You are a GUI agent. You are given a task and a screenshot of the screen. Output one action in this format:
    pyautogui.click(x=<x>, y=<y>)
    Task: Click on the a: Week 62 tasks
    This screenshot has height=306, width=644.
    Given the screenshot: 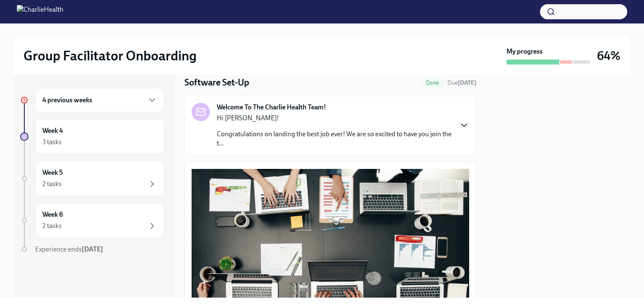 What is the action you would take?
    pyautogui.click(x=92, y=220)
    